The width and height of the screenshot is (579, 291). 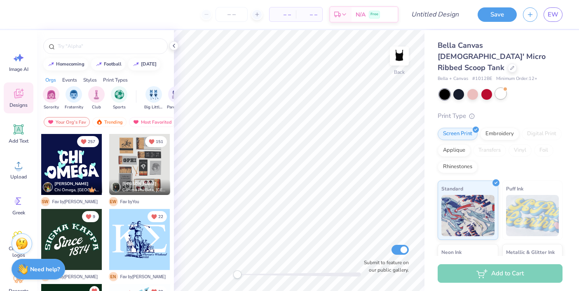 What do you see at coordinates (542, 134) in the screenshot?
I see `div: Digital Print` at bounding box center [542, 134].